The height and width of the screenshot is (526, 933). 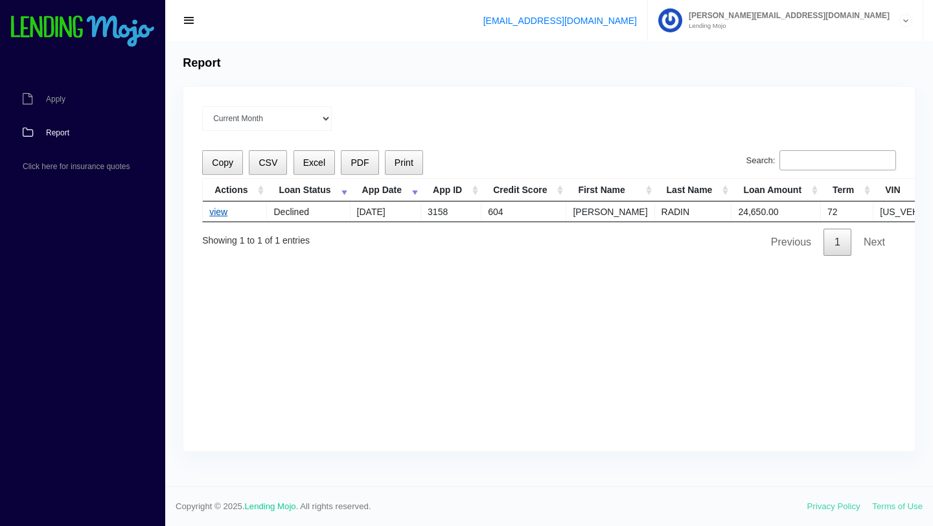 I want to click on a: Terms of Use, so click(x=897, y=506).